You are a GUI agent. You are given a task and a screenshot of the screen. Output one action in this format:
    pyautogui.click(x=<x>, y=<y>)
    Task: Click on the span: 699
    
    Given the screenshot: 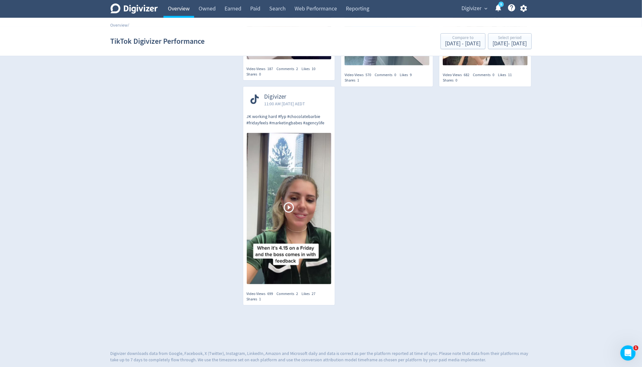 What is the action you would take?
    pyautogui.click(x=271, y=294)
    